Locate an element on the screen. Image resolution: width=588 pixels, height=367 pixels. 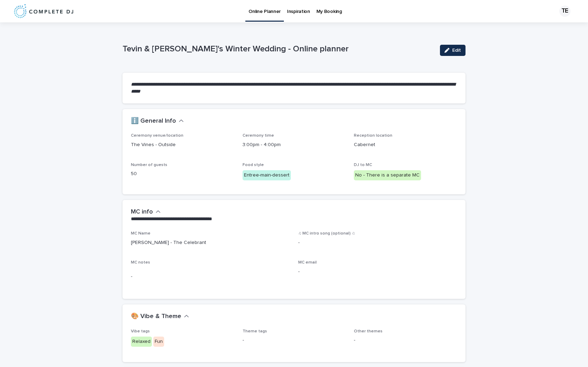
p: 3:00pm - 4:00pm is located at coordinates (294, 145).